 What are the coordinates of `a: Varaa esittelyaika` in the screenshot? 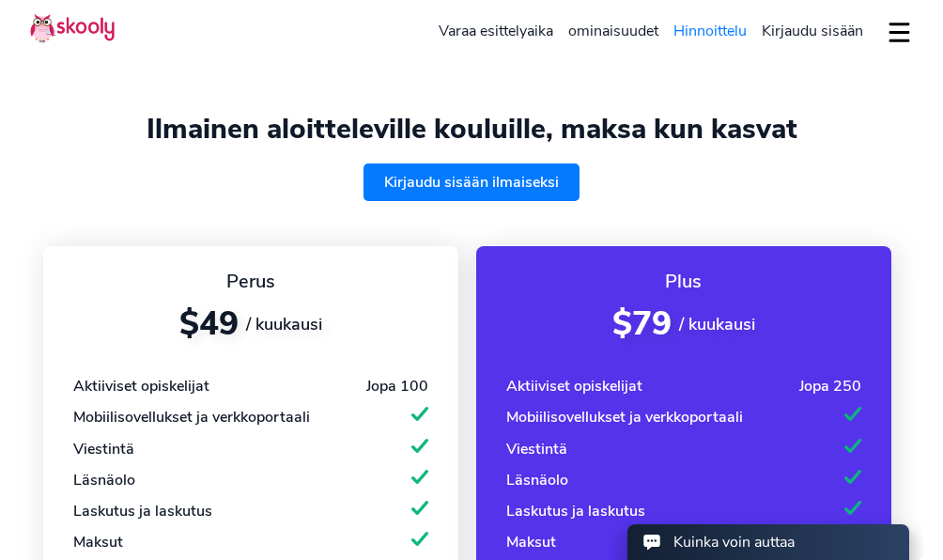 It's located at (496, 31).